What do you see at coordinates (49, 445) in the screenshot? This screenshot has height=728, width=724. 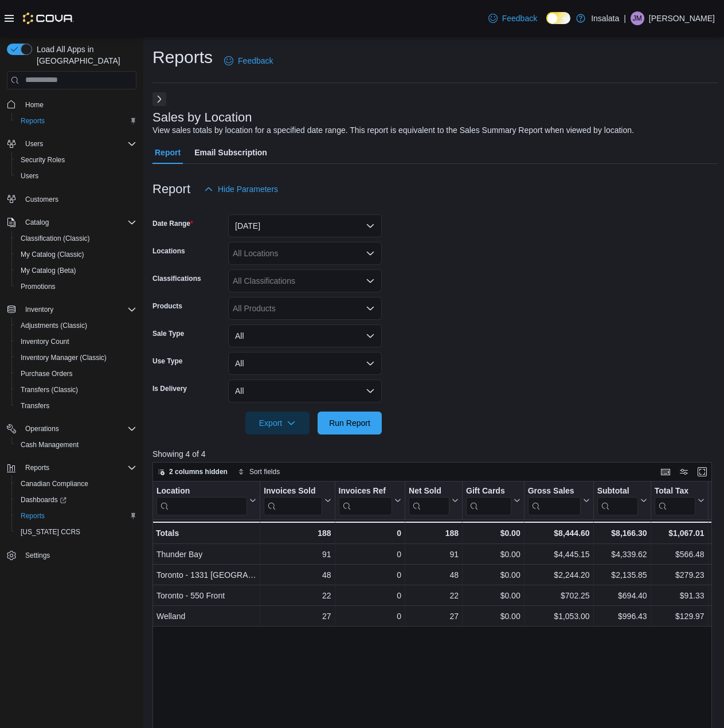 I see `a: Cash Management` at bounding box center [49, 445].